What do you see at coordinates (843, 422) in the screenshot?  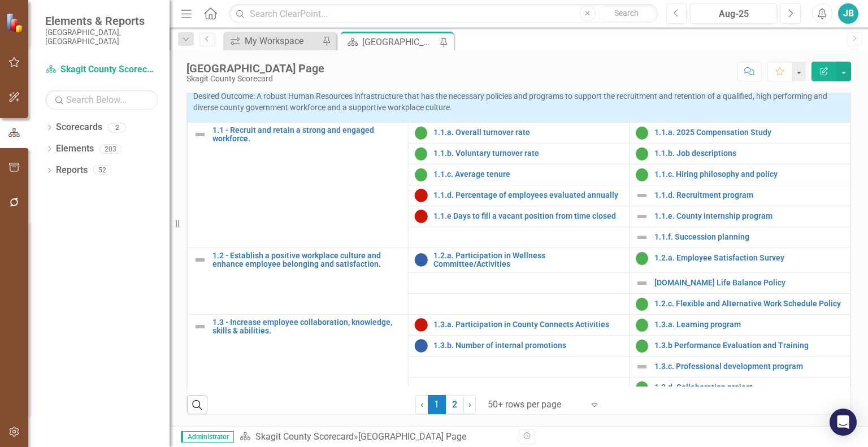 I see `div: Open Intercom Messenger` at bounding box center [843, 422].